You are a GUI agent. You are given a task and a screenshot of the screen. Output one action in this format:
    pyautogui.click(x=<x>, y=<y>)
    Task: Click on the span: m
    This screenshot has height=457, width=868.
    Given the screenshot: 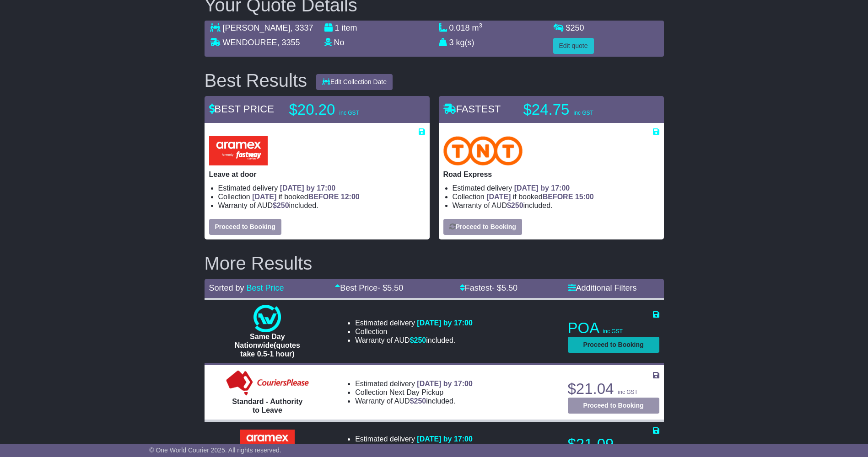 What is the action you would take?
    pyautogui.click(x=477, y=28)
    